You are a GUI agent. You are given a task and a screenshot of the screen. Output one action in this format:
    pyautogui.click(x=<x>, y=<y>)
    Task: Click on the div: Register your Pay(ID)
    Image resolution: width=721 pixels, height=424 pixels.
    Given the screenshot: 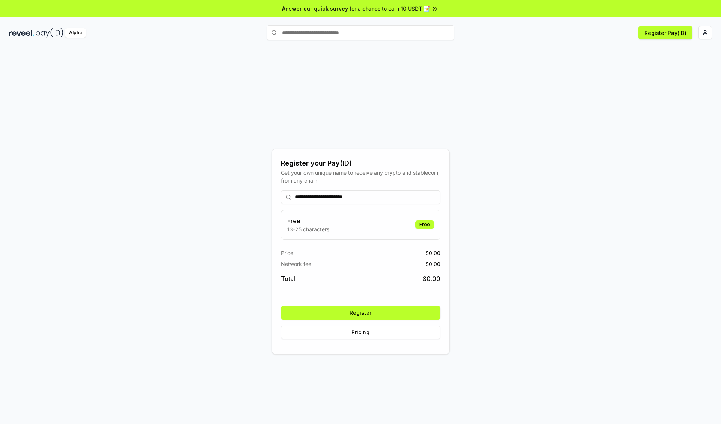 What is the action you would take?
    pyautogui.click(x=360, y=163)
    